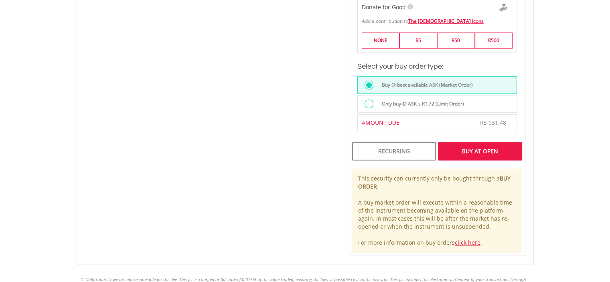  What do you see at coordinates (381, 122) in the screenshot?
I see `span: AMOUNT DUE` at bounding box center [381, 122].